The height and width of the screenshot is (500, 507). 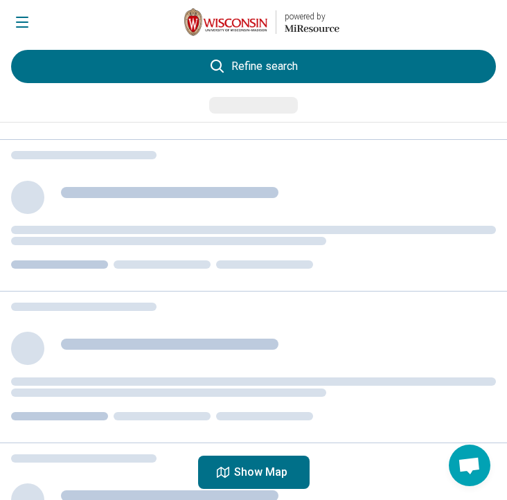 I want to click on button: Refine search, so click(x=253, y=66).